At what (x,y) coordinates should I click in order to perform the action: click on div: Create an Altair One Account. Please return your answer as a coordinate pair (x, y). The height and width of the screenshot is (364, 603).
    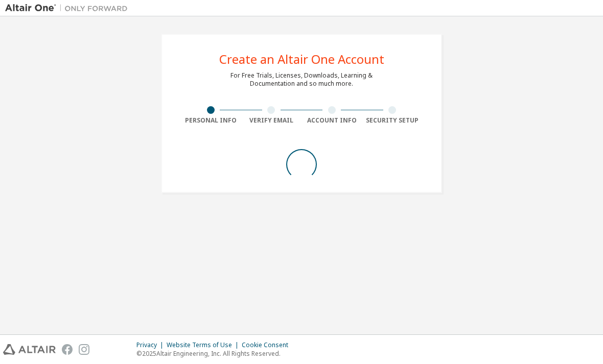
    Looking at the image, I should click on (302, 59).